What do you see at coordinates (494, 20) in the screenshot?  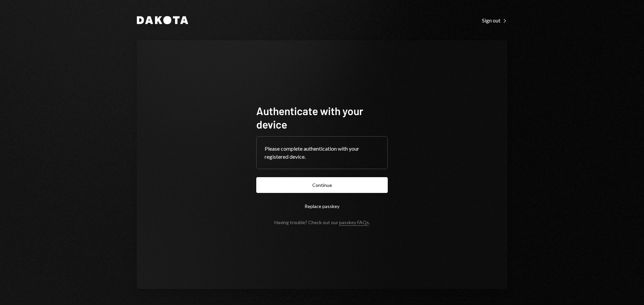 I see `div: Sign out` at bounding box center [494, 20].